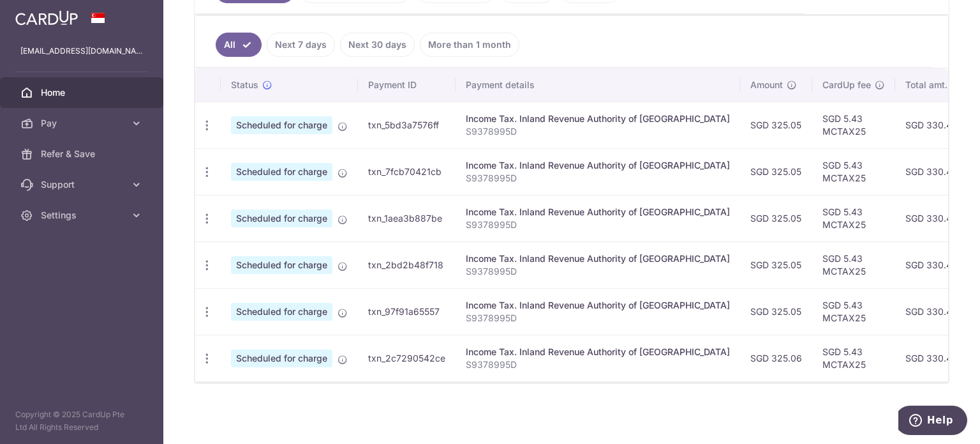 The width and height of the screenshot is (980, 444). I want to click on span: Amount, so click(766, 85).